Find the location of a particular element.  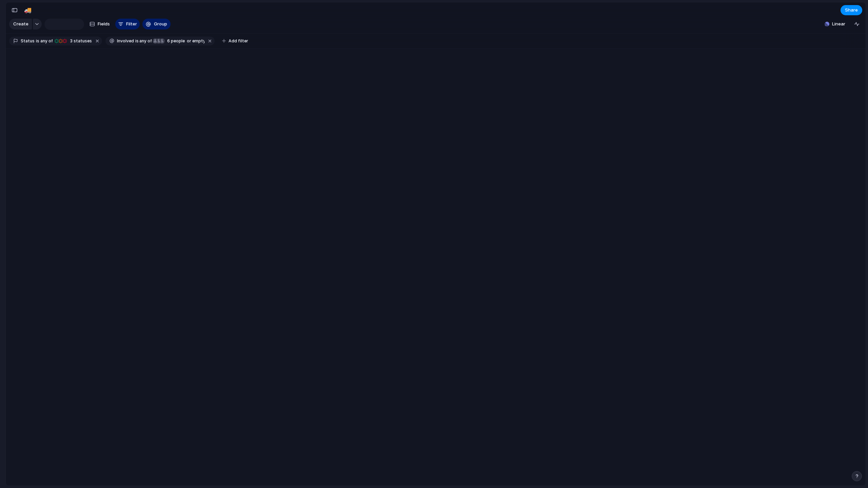

button: 6 peopleor empty is located at coordinates (179, 41).